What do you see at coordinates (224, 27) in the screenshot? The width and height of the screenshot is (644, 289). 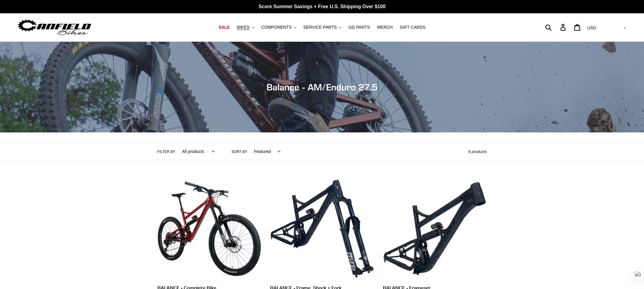 I see `span: SALE` at bounding box center [224, 27].